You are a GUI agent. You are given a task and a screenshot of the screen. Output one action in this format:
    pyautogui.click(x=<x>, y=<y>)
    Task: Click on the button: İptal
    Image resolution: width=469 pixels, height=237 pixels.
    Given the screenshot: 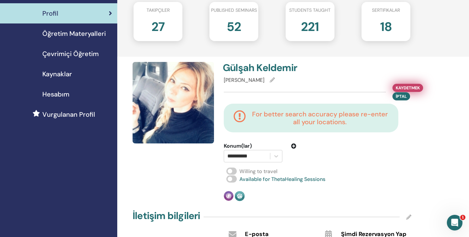 What is the action you would take?
    pyautogui.click(x=402, y=96)
    